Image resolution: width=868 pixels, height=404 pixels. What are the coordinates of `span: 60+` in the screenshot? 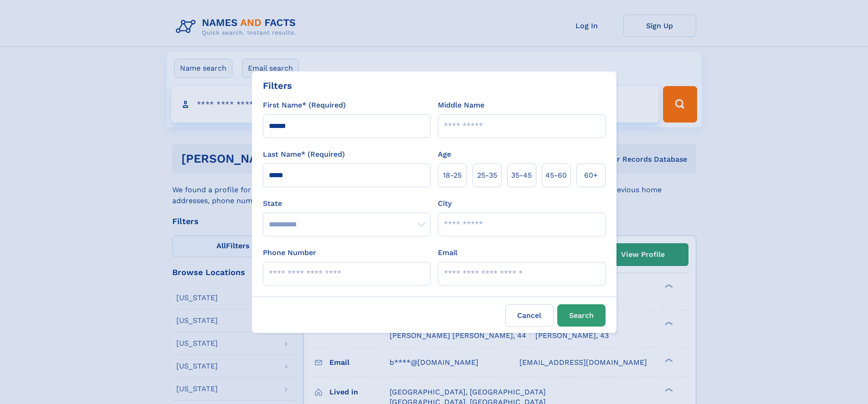 It's located at (591, 175).